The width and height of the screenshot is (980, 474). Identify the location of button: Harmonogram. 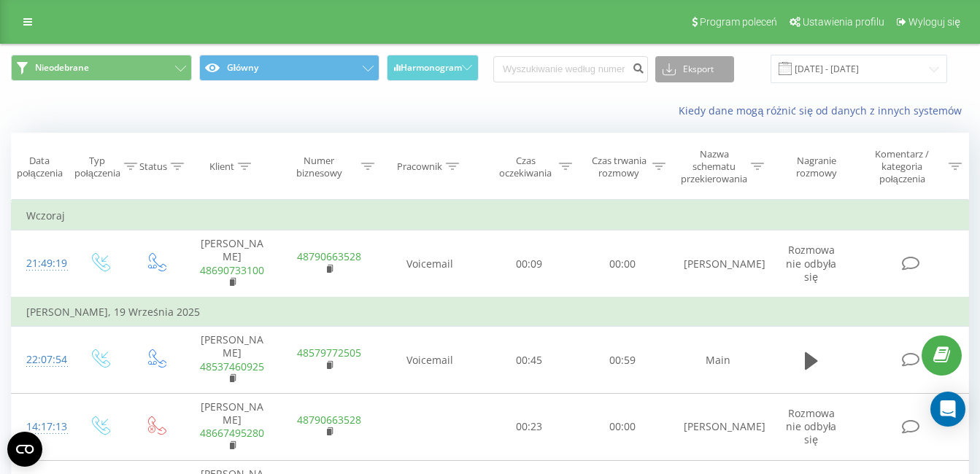
(433, 68).